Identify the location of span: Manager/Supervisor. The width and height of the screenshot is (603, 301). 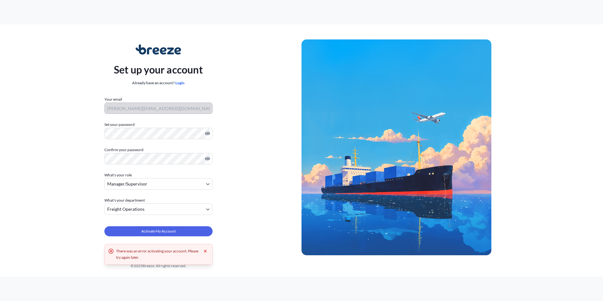
(127, 184).